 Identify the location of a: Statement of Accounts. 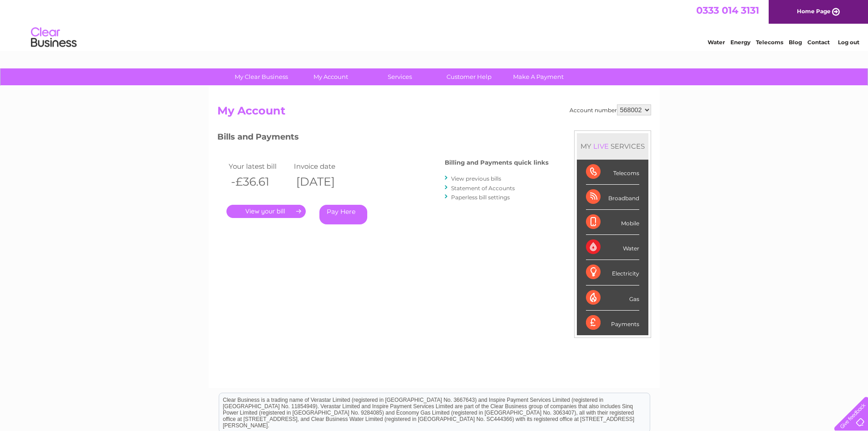
(483, 188).